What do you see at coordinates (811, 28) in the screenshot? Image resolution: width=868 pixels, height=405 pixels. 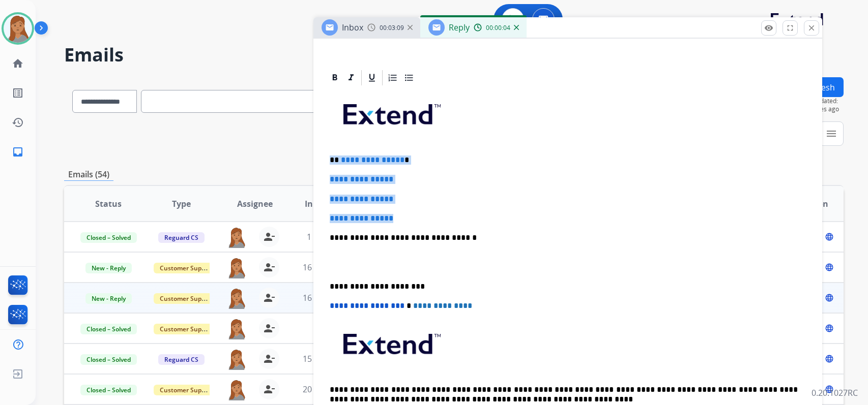 I see `mat-icon: close` at bounding box center [811, 28].